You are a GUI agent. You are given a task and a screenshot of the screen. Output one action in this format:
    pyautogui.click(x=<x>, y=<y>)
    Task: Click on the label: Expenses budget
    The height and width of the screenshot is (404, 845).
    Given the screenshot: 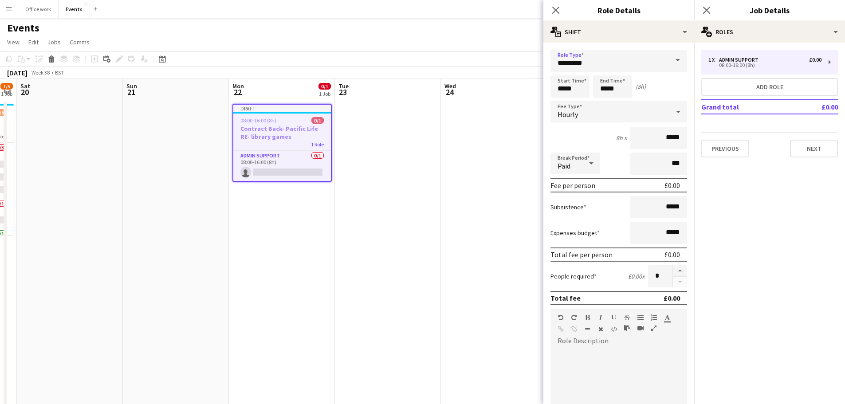 What is the action you would take?
    pyautogui.click(x=575, y=233)
    